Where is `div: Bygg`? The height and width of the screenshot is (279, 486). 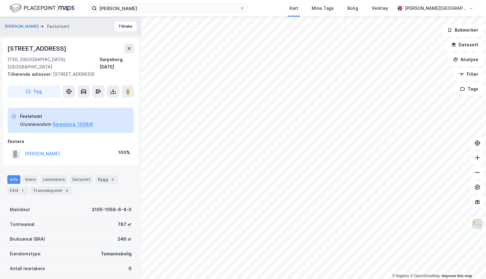
div: Bygg is located at coordinates (107, 180).